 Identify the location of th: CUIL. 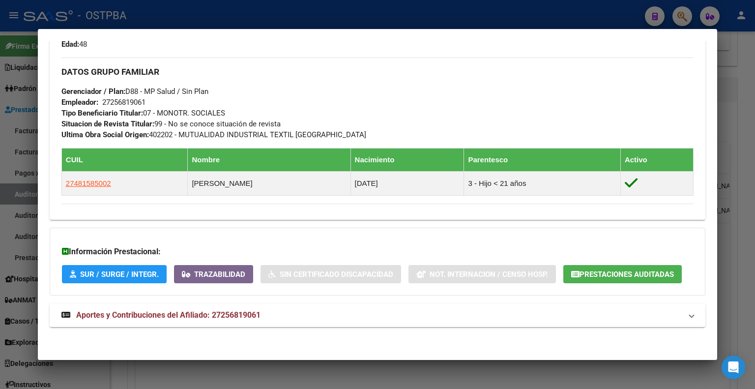
(124, 159).